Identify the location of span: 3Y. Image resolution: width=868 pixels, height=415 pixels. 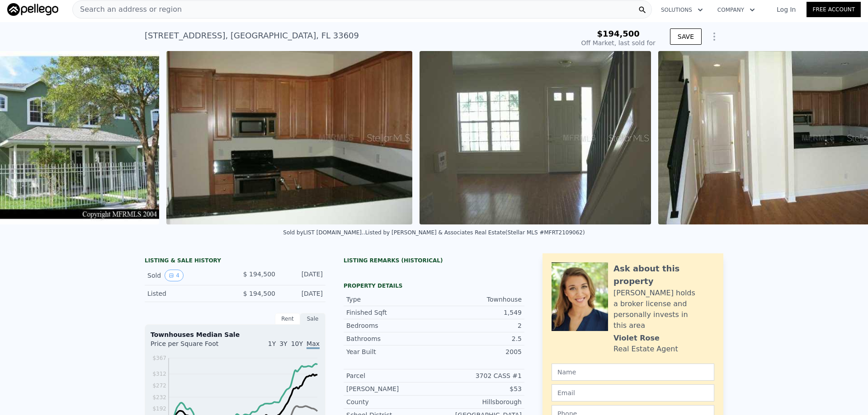
(284, 344).